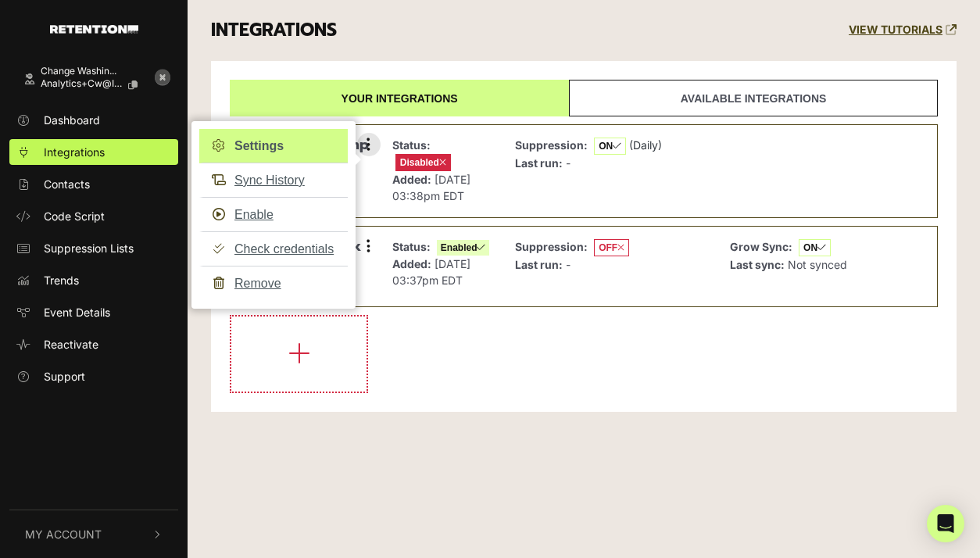  I want to click on span: Integrations, so click(74, 151).